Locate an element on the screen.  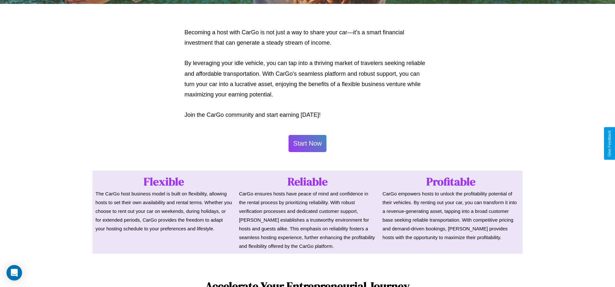
h1: Flexible is located at coordinates (164, 182).